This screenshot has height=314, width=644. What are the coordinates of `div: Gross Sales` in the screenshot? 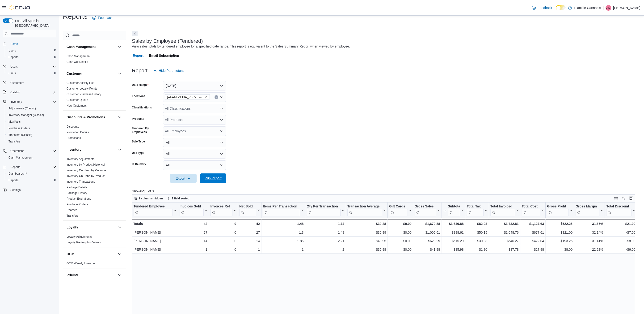 It's located at (425, 206).